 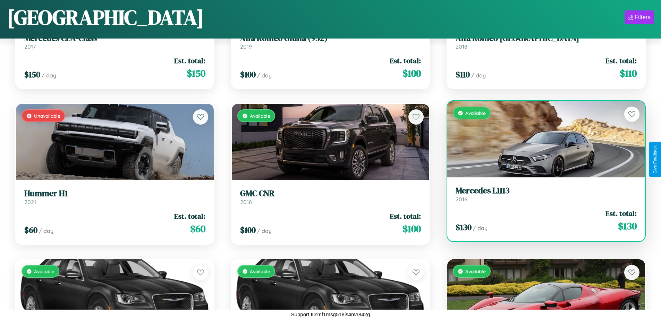 I want to click on a: Mercedes L11132016, so click(x=546, y=194).